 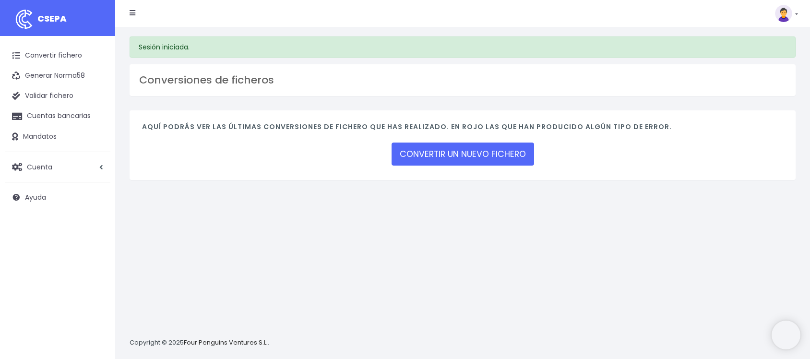 What do you see at coordinates (58, 96) in the screenshot?
I see `a: Validar fichero` at bounding box center [58, 96].